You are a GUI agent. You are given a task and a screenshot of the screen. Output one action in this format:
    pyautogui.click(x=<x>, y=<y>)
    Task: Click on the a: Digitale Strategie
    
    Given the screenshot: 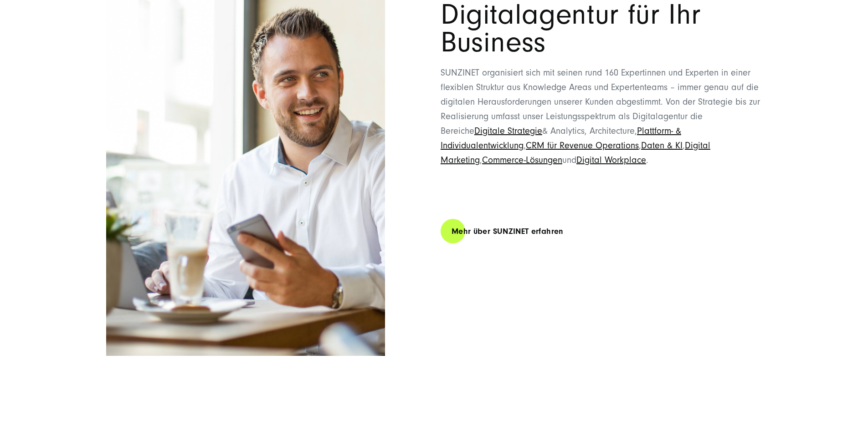 What is the action you would take?
    pyautogui.click(x=508, y=131)
    